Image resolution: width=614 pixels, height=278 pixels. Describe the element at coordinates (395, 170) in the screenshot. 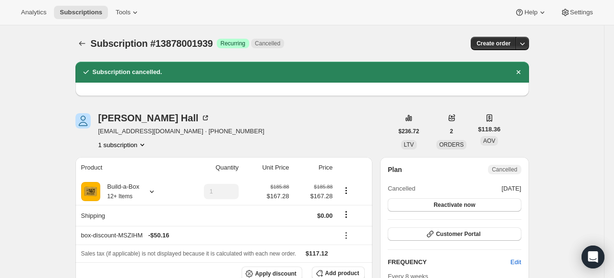

I see `h2: Plan` at that location.